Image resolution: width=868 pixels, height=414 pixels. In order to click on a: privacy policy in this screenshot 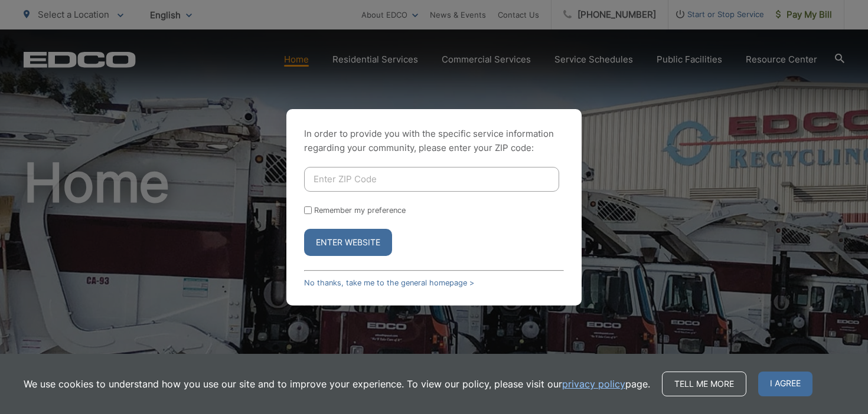, I will do `click(594, 384)`.